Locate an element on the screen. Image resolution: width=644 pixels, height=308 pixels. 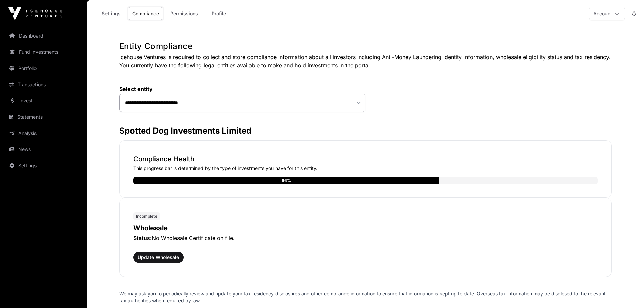
a: Profile is located at coordinates (219, 13).